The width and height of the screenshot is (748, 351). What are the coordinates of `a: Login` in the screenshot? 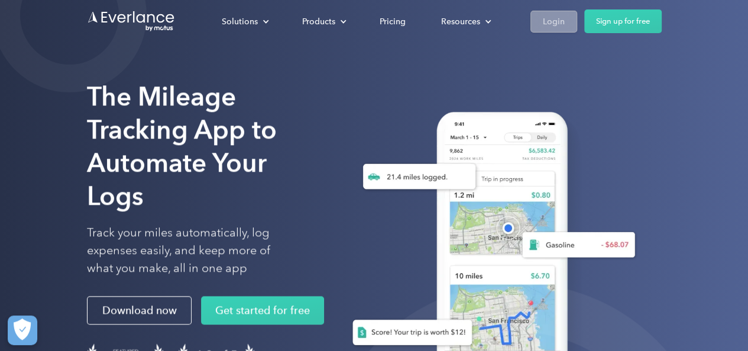 It's located at (554, 21).